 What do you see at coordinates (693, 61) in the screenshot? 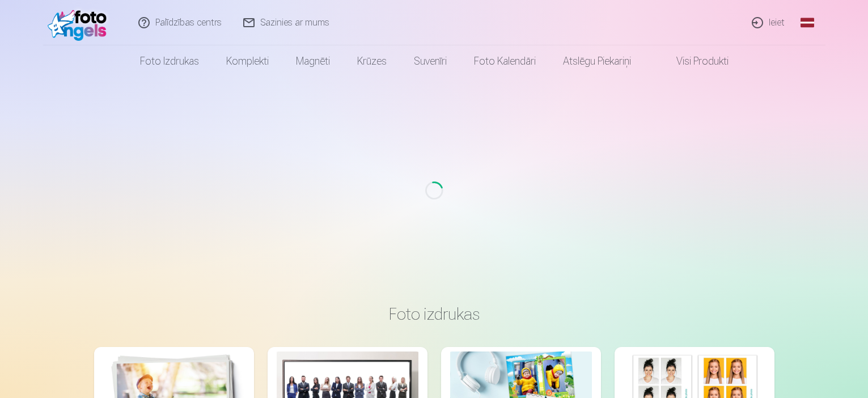
I see `a: Visi produkti` at bounding box center [693, 61].